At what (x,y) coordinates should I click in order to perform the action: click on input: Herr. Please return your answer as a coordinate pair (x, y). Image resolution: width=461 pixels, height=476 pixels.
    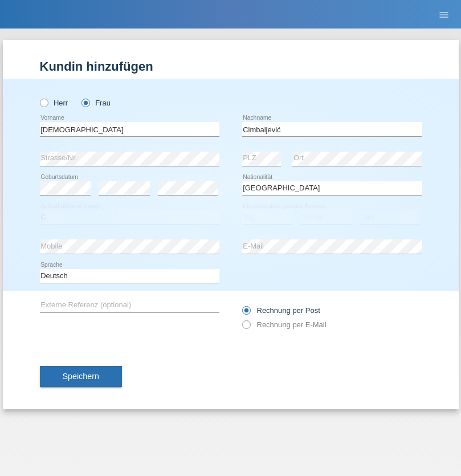
    Looking at the image, I should click on (44, 102).